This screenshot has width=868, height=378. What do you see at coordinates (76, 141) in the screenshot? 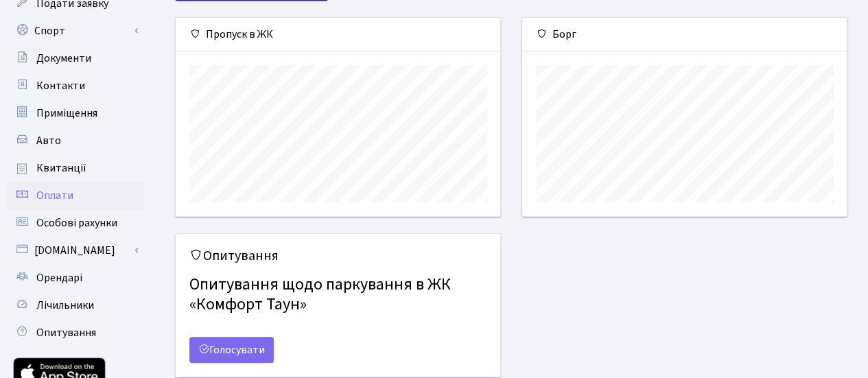
I see `a: Авто` at bounding box center [76, 141].